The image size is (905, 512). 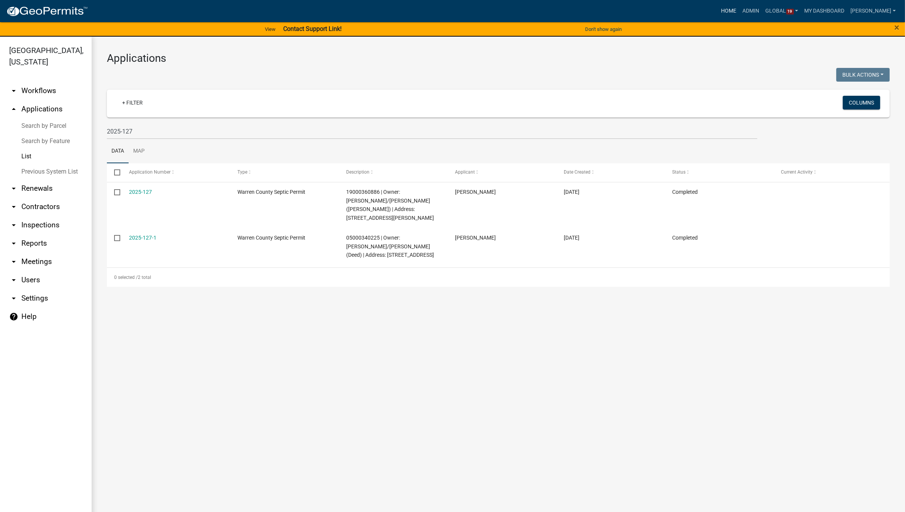 What do you see at coordinates (390, 246) in the screenshot?
I see `span: 05000340225 | Owner: VAN PATTEN, MATTHEW SCOTT/KELSEY ANN (Deed) | Address: 10826 G24 HWY` at bounding box center [390, 246].